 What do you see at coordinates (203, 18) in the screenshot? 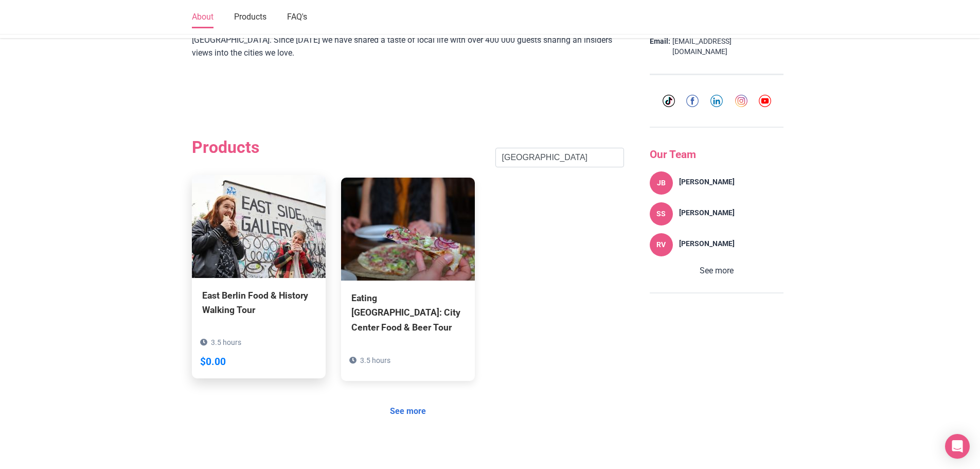
I see `a: About` at bounding box center [203, 18].